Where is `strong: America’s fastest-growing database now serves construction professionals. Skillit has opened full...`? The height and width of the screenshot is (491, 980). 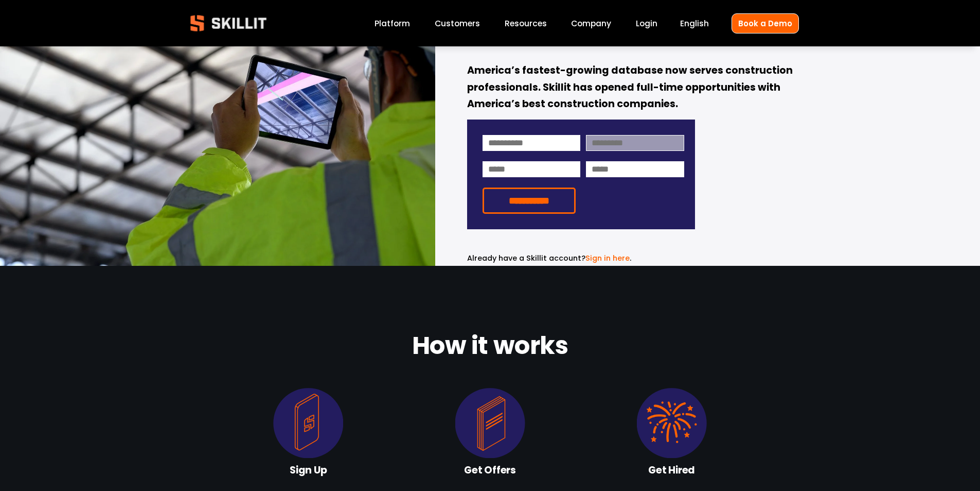
strong: America’s fastest-growing database now serves construction professionals. Skillit has opened full... is located at coordinates (631, 88).